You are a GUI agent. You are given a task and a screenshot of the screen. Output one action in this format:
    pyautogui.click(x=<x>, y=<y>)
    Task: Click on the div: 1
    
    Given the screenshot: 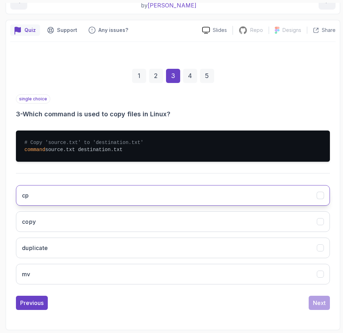 What is the action you would take?
    pyautogui.click(x=139, y=76)
    